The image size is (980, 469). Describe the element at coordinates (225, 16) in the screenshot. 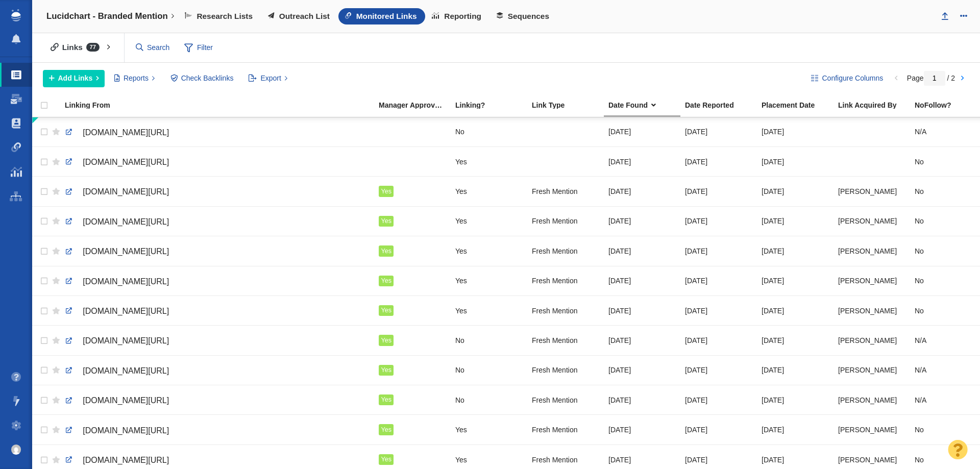

I see `span: Research Lists` at that location.